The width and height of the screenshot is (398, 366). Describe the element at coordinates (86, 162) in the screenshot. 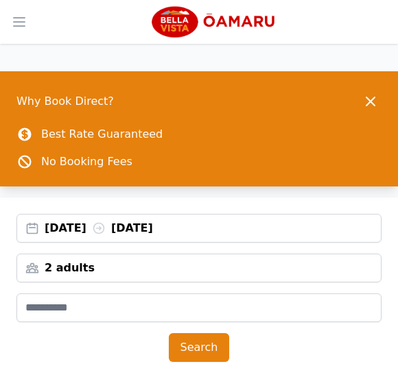

I see `p: No Booking Fees` at that location.